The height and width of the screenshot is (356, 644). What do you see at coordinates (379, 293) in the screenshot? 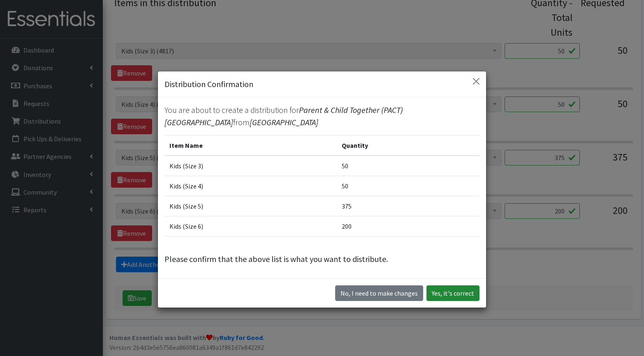
I see `button: No I need to make changes` at bounding box center [379, 293].